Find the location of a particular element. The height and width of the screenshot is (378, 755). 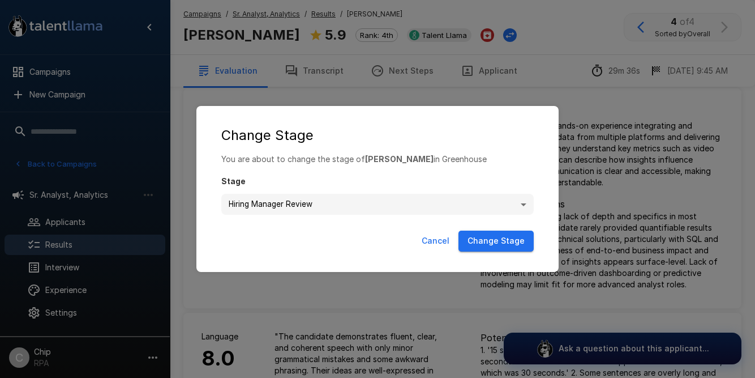

button: Change Stage is located at coordinates (496, 241).